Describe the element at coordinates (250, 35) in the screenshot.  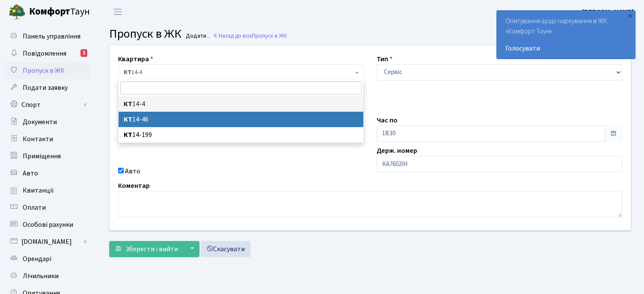
I see `a: Назад до всіхПропуск в ЖК` at that location.